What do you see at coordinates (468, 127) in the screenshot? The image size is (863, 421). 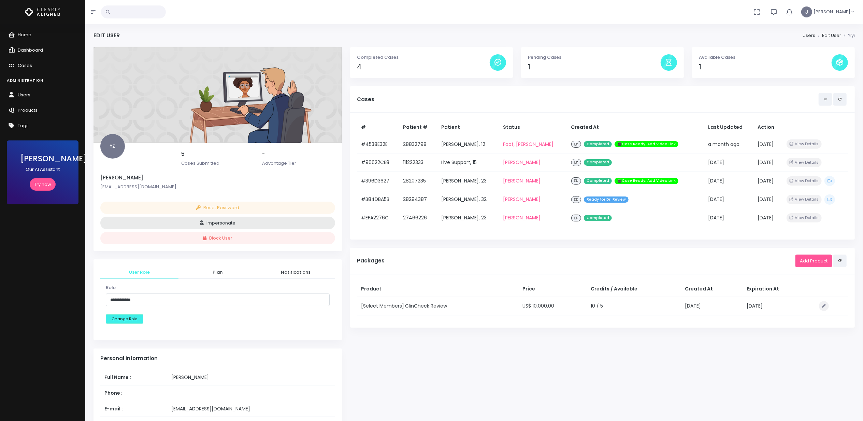 I see `th: Patient` at bounding box center [468, 127].